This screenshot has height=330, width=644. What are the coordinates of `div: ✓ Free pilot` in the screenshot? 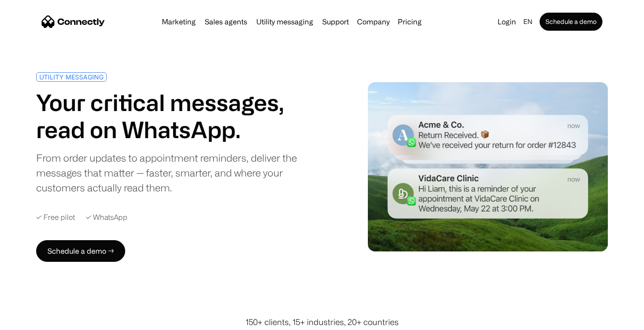 It's located at (56, 218).